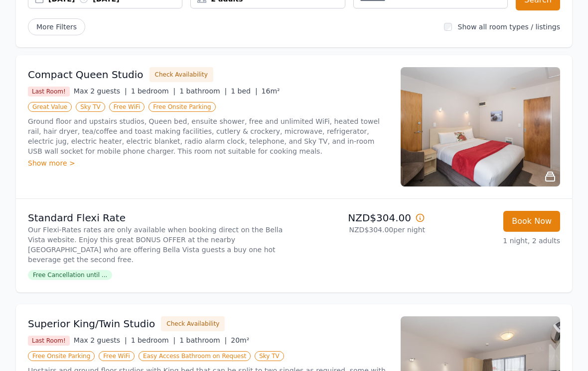  I want to click on p: NZD$304.00 per night, so click(361, 230).